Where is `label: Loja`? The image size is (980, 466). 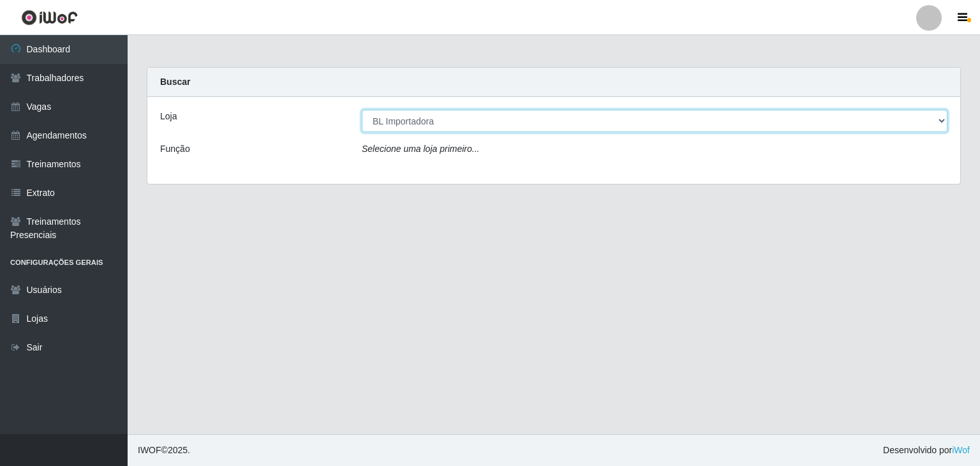 label: Loja is located at coordinates (168, 116).